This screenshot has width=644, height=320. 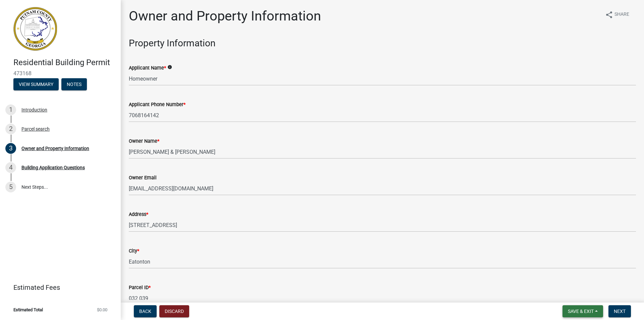 I want to click on label: Parcel ID, so click(x=140, y=288).